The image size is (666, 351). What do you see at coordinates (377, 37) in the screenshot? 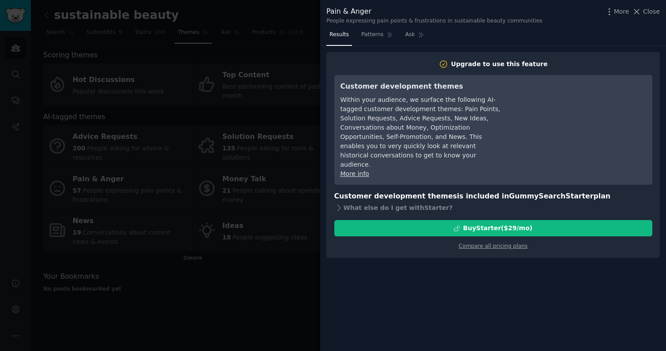
I see `a: Patterns` at bounding box center [377, 37].